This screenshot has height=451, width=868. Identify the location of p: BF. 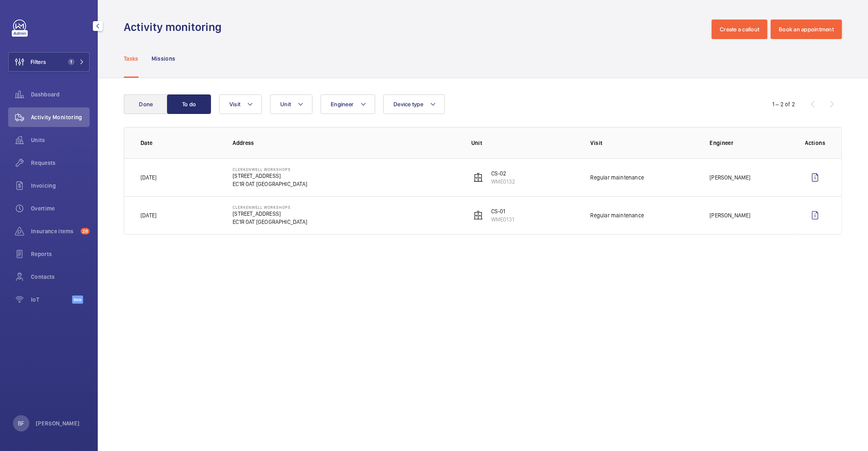
(21, 424).